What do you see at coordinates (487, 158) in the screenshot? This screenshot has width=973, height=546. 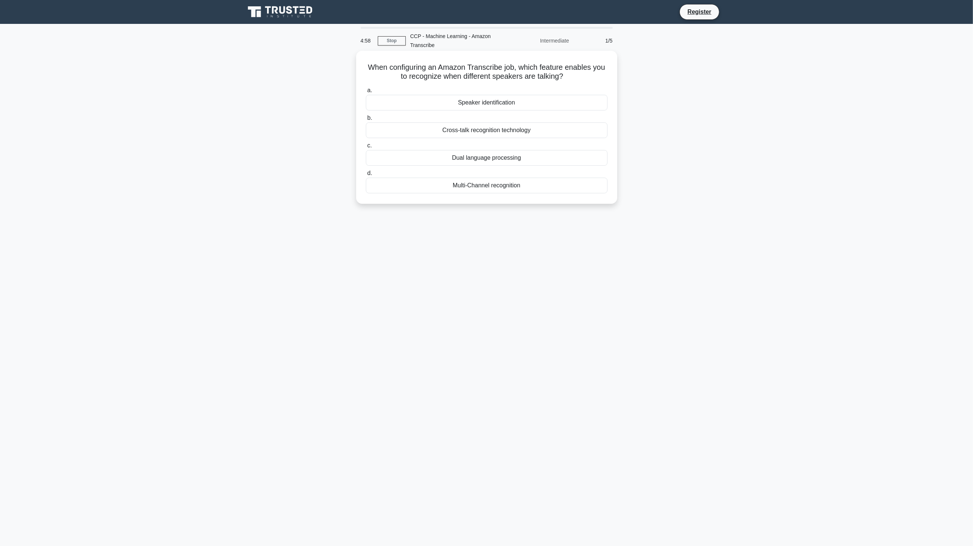 I see `div: Dual language processing` at bounding box center [487, 158].